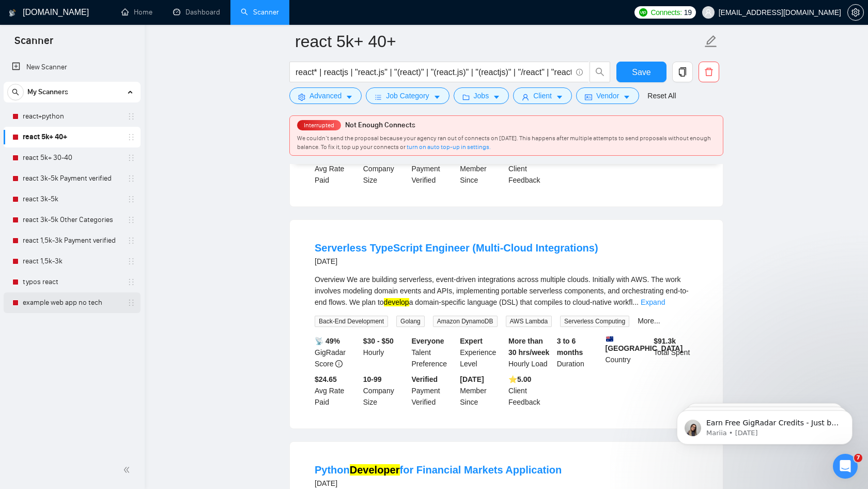  What do you see at coordinates (72, 261) in the screenshot?
I see `a: react 1,5k-3k` at bounding box center [72, 261].